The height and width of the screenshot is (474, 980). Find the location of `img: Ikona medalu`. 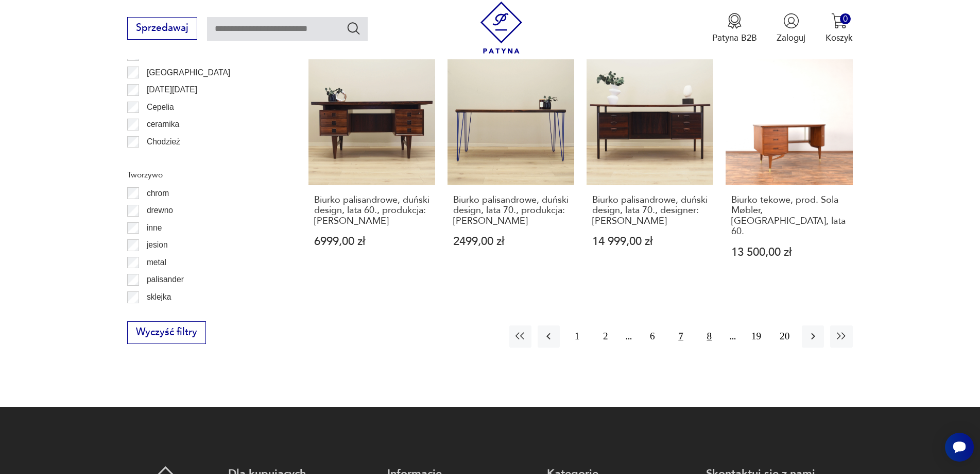

img: Ikona medalu is located at coordinates (734, 20).